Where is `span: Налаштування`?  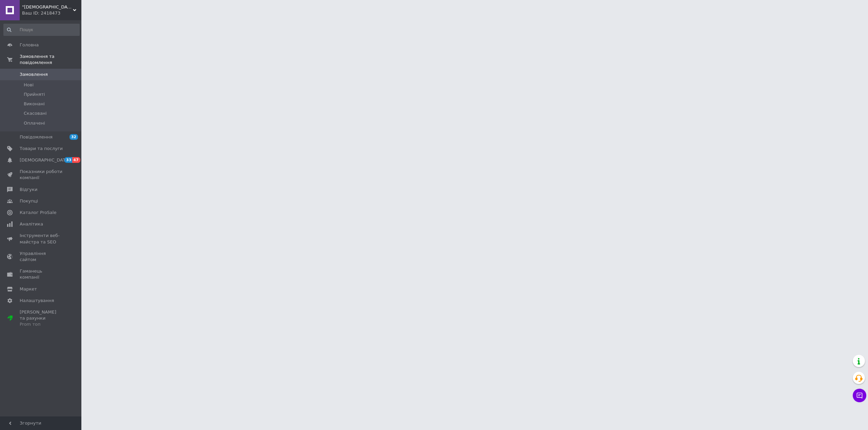
span: Налаштування is located at coordinates (37, 301).